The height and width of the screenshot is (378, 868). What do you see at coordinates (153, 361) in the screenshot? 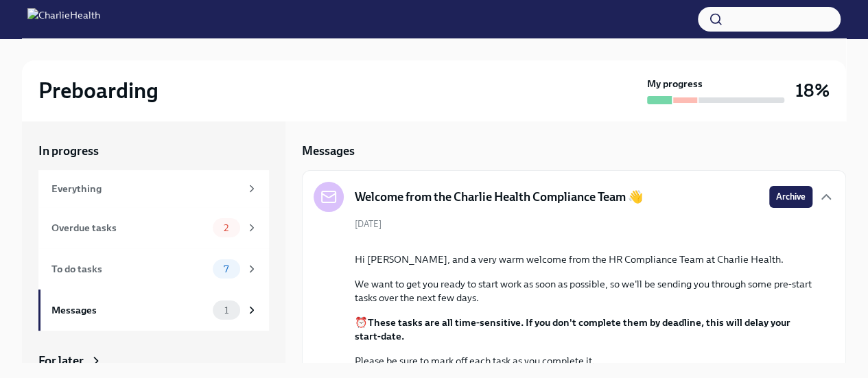
I see `a: For later` at bounding box center [153, 361].